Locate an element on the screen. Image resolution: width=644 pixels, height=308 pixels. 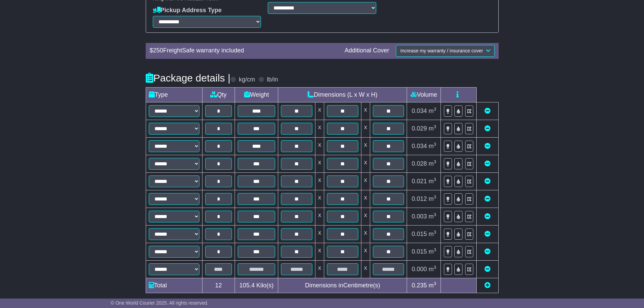
td: Type is located at coordinates (174, 95).